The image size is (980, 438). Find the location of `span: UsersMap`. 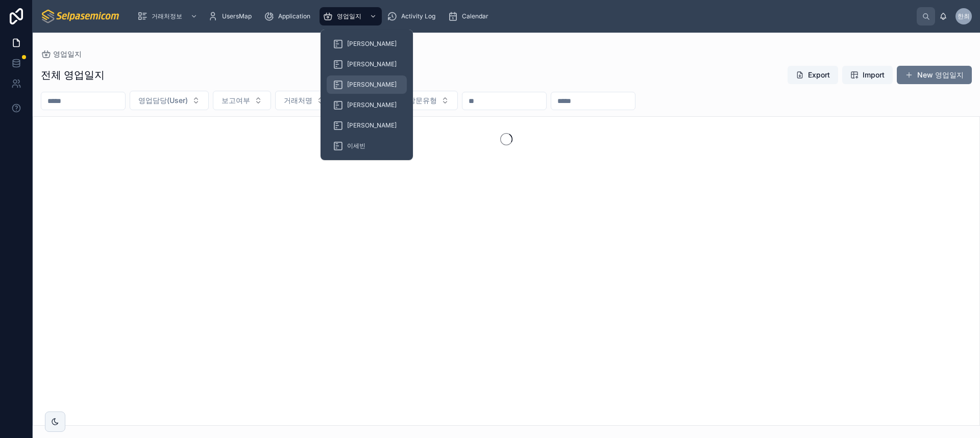

span: UsersMap is located at coordinates (237, 16).